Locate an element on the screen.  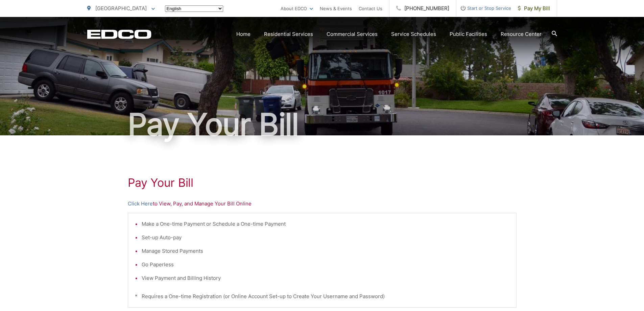
a: Home is located at coordinates (243, 34).